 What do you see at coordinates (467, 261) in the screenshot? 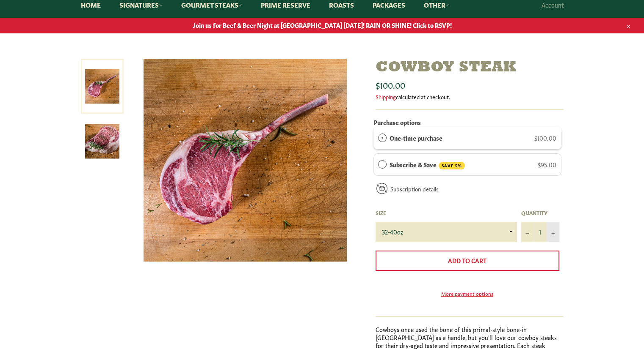
I see `button: Add to Cart` at bounding box center [467, 261].